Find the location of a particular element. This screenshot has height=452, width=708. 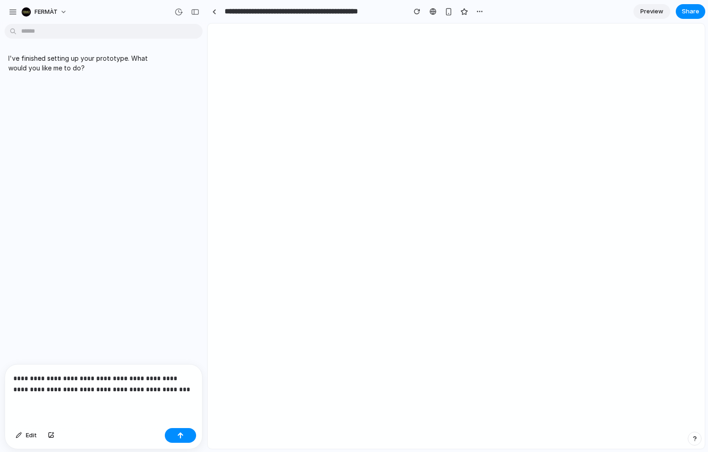

button: Edit is located at coordinates (26, 436).